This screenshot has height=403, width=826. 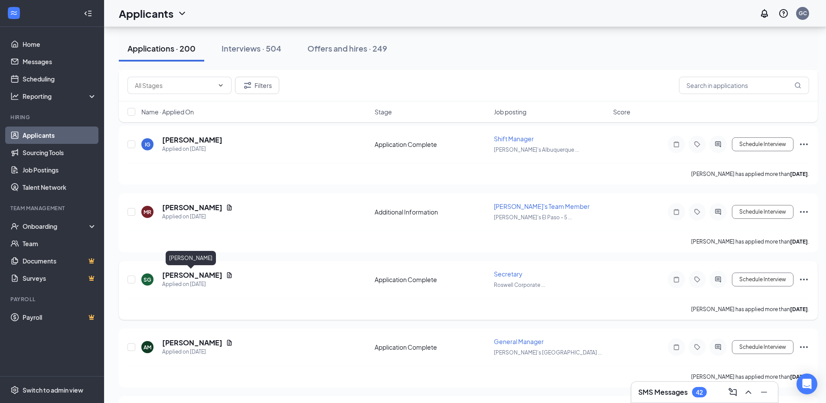 I want to click on div: Payroll, so click(x=52, y=299).